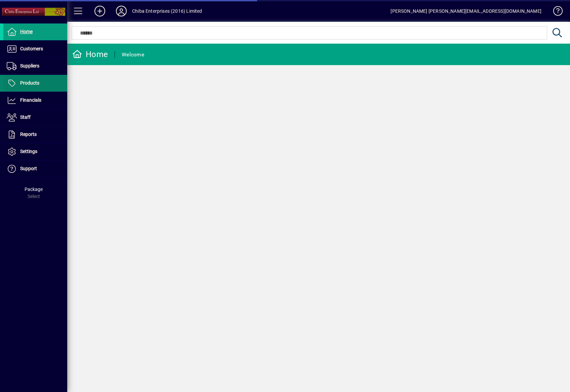 This screenshot has height=392, width=570. What do you see at coordinates (35, 49) in the screenshot?
I see `a: Customers` at bounding box center [35, 49].